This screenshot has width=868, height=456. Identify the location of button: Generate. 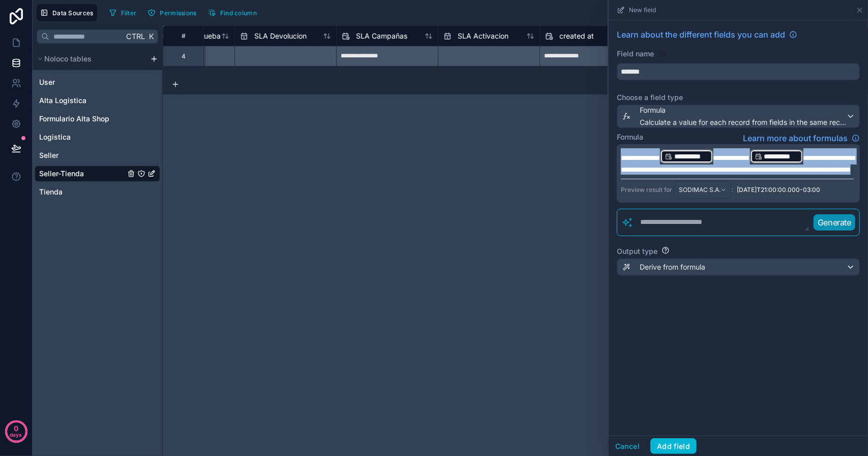
(834, 223).